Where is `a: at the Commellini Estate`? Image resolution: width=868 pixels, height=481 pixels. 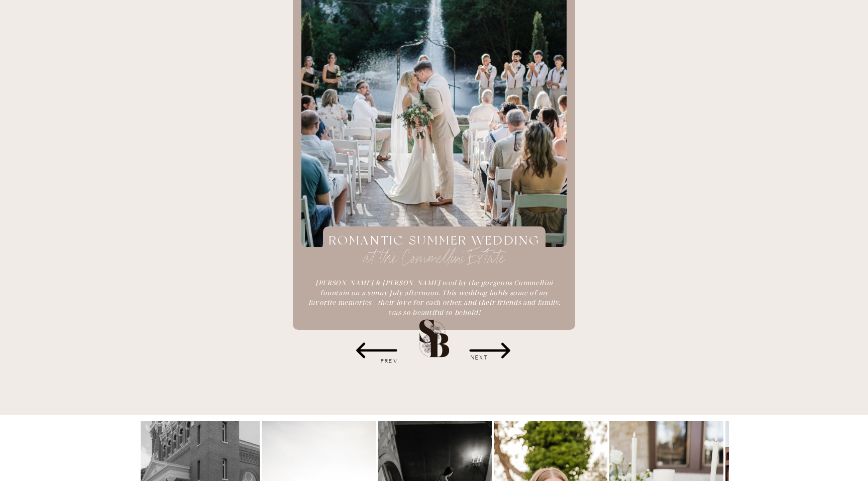 a: at the Commellini Estate is located at coordinates (434, 258).